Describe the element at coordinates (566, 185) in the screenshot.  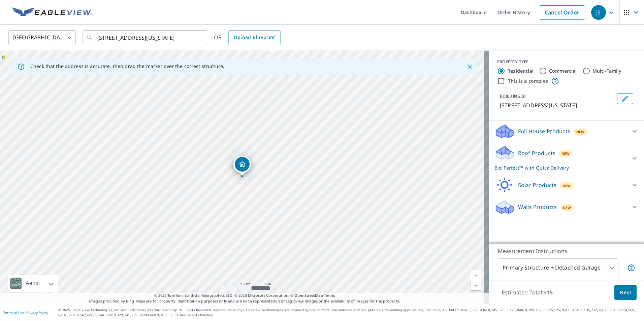
I see `div: Solar ProductsNew` at that location.